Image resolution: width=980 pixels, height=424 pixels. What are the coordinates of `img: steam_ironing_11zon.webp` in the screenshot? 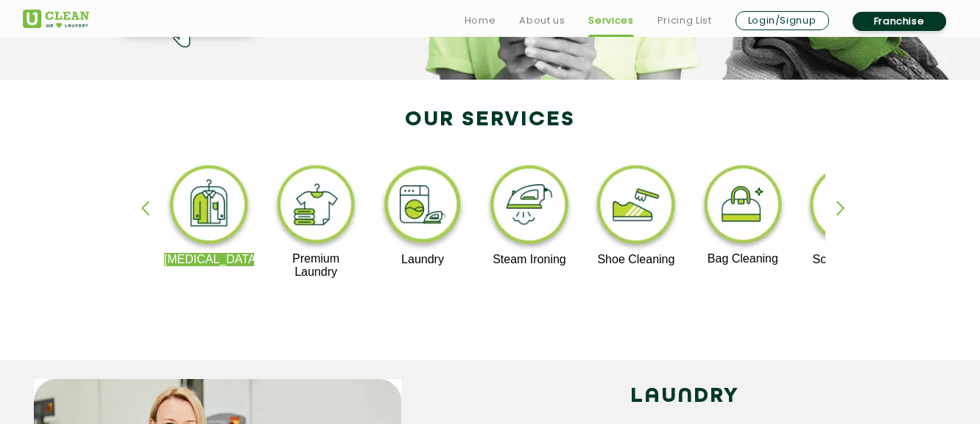 It's located at (529, 207).